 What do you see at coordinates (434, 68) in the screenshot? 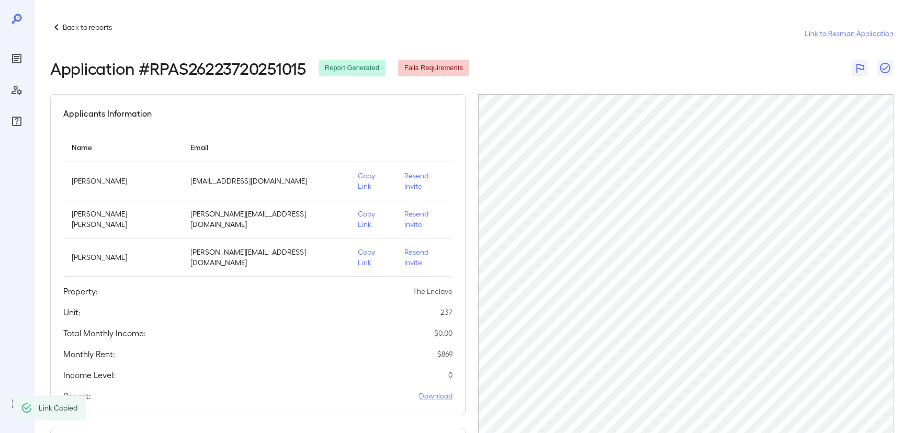
I see `span: Fails Requirements` at bounding box center [434, 68].